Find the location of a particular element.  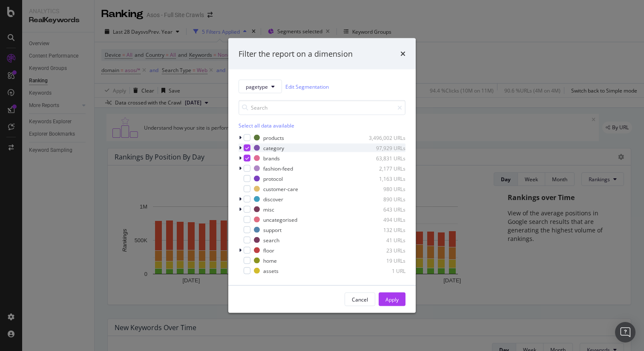

div: modal is located at coordinates (322, 175).